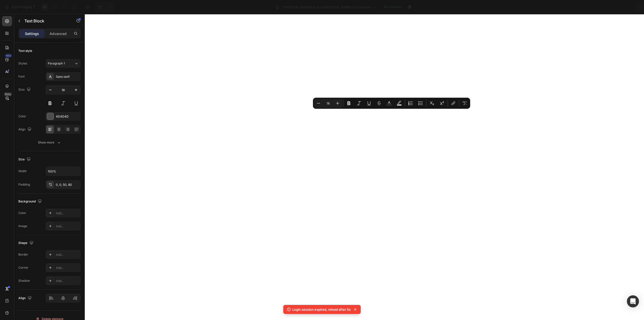 The image size is (644, 320). Describe the element at coordinates (600, 7) in the screenshot. I see `button: Save` at that location.